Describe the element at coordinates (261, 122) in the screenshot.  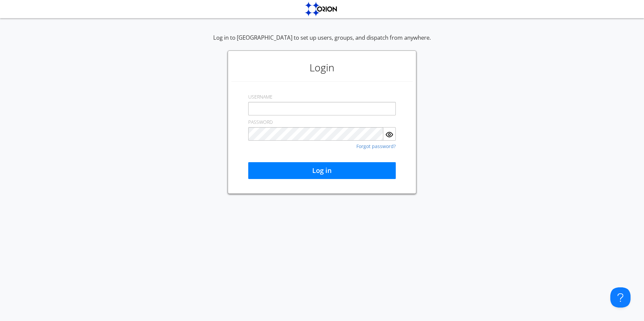
I see `label: PASSWORD` at that location.